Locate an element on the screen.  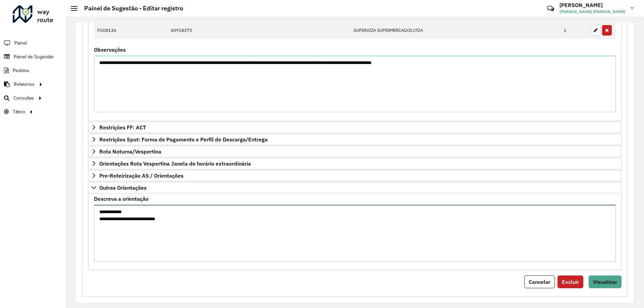
span: Rota Noturna/Vespertina is located at coordinates (130, 151).